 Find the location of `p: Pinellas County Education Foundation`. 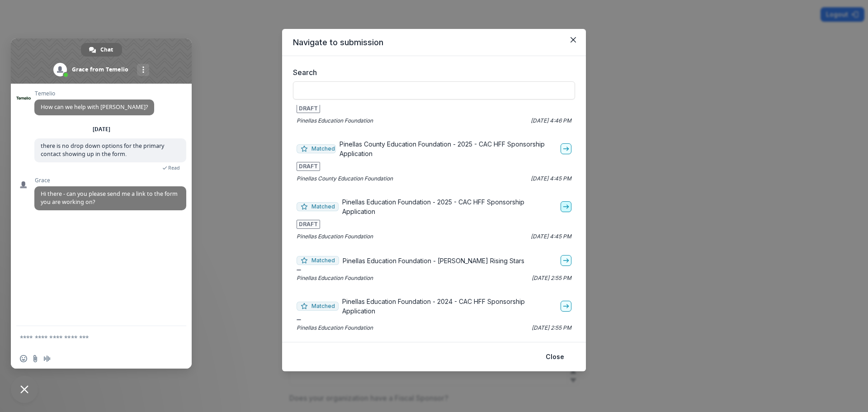

p: Pinellas County Education Foundation is located at coordinates (345, 179).